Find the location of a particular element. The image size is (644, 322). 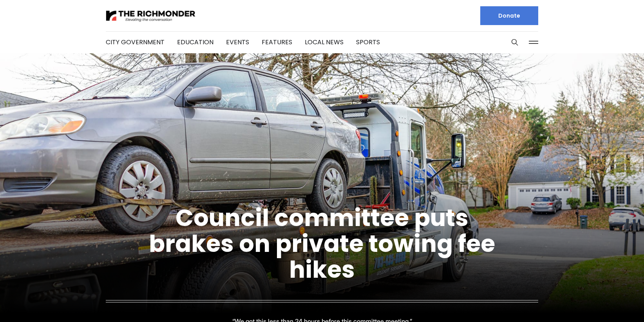

a: Local News is located at coordinates (324, 42).